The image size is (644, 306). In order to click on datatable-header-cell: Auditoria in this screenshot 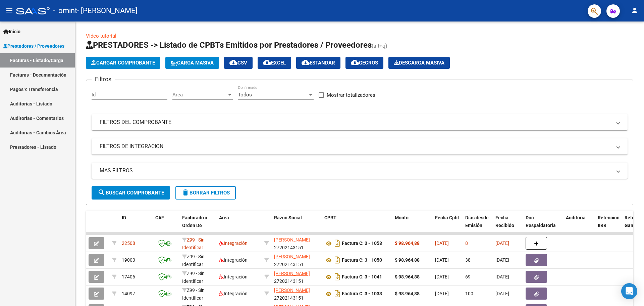, I will do `click(579, 225)`.